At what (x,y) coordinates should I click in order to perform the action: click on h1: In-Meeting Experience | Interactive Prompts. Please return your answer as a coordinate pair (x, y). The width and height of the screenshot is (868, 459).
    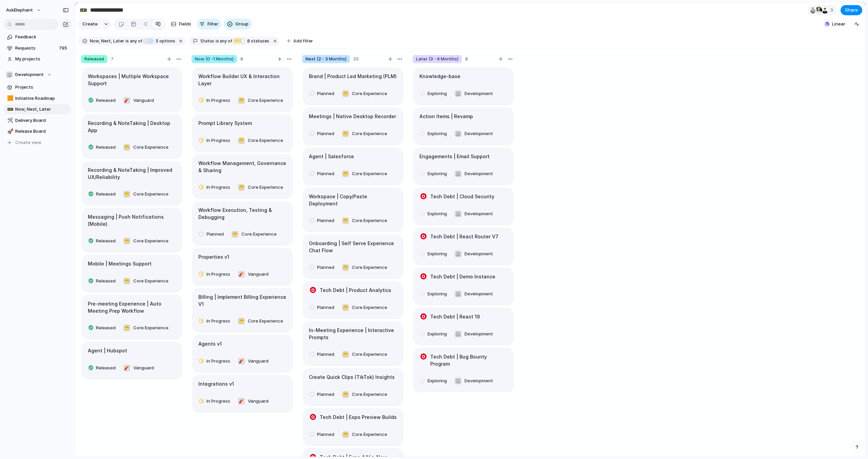
    Looking at the image, I should click on (353, 333).